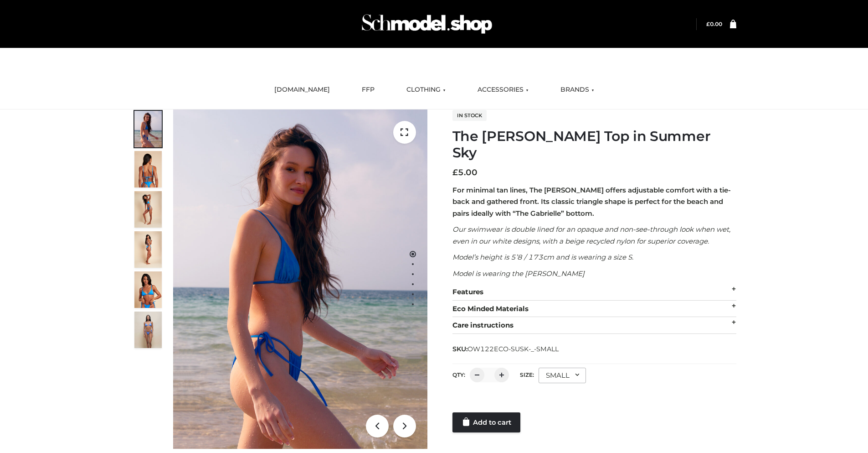  Describe the element at coordinates (148, 250) in the screenshot. I see `img: 3.Alex-top_CN-1-1-2.jpg` at that location.